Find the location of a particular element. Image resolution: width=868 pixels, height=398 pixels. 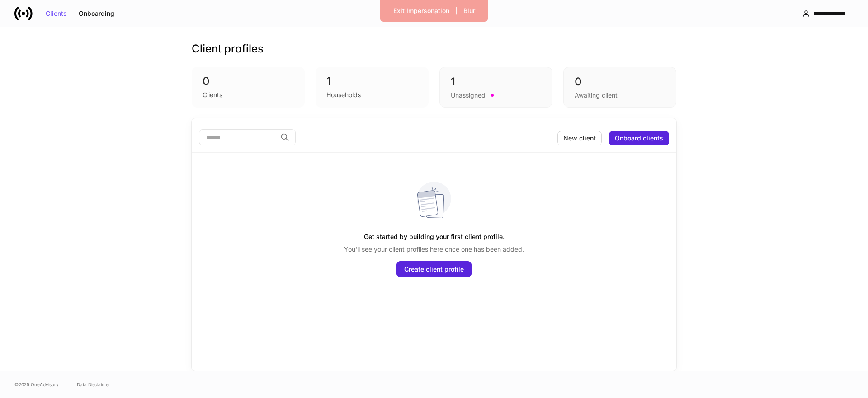

button: Create client profile is located at coordinates (434, 269).